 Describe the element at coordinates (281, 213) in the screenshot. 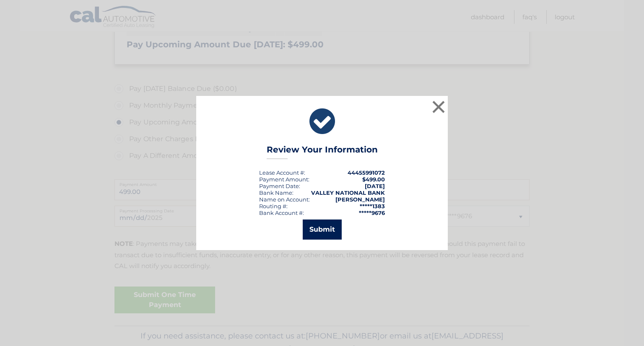

I see `div: Bank Account #:` at that location.